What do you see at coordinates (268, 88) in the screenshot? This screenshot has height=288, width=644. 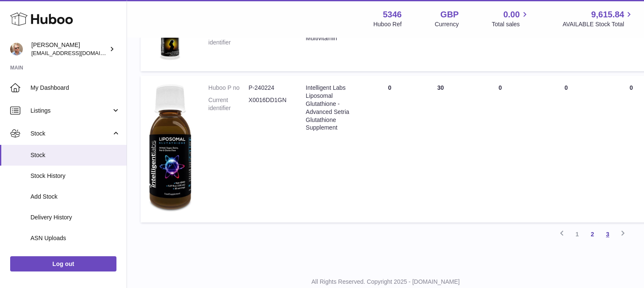 I see `dd: P-240224` at bounding box center [268, 88].